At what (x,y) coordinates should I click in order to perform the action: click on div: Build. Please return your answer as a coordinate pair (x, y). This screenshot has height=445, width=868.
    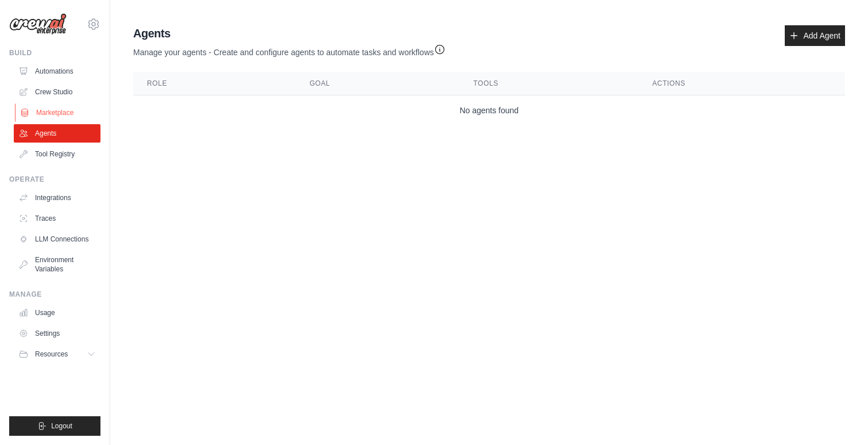
    Looking at the image, I should click on (55, 53).